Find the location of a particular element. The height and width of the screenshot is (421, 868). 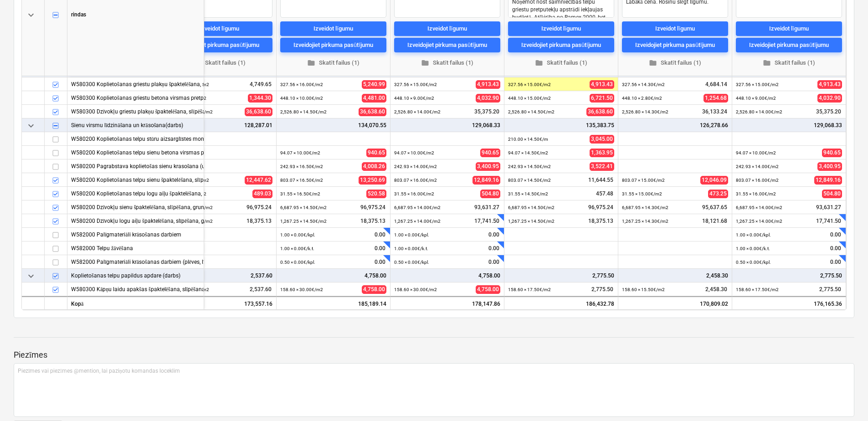

small: 31.55 × 15.00€ / m2 is located at coordinates (642, 193).